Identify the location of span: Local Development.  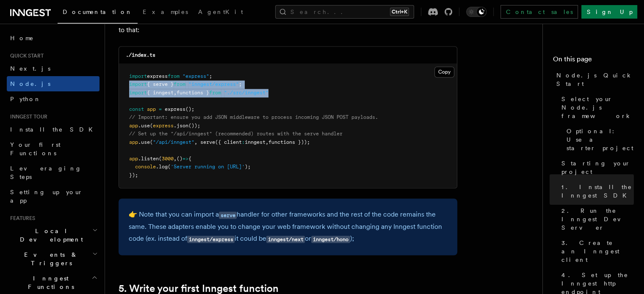
(50, 235).